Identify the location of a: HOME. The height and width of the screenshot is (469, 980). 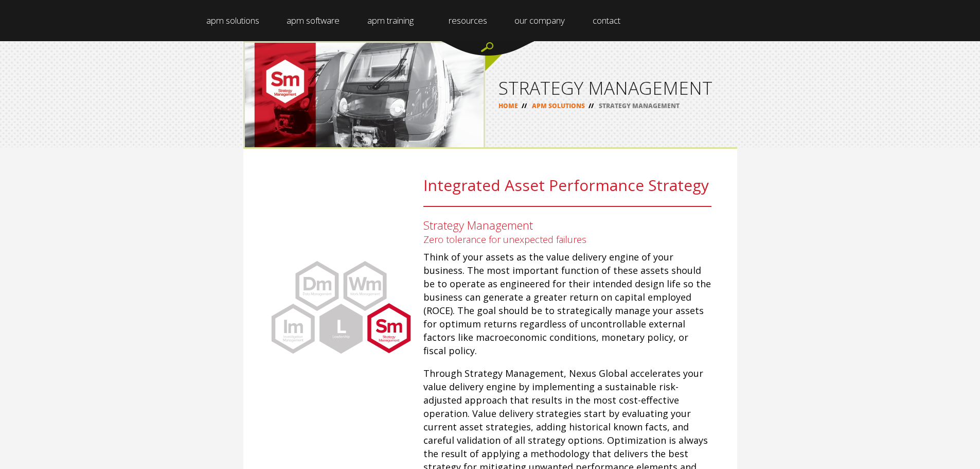
(509, 106).